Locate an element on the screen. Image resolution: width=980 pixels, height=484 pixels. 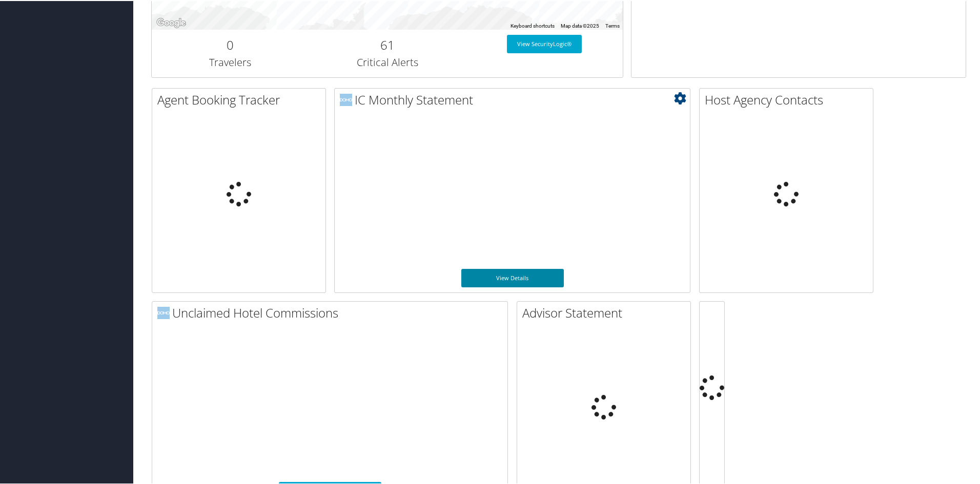
button: Keyboard shortcuts is located at coordinates (532, 25).